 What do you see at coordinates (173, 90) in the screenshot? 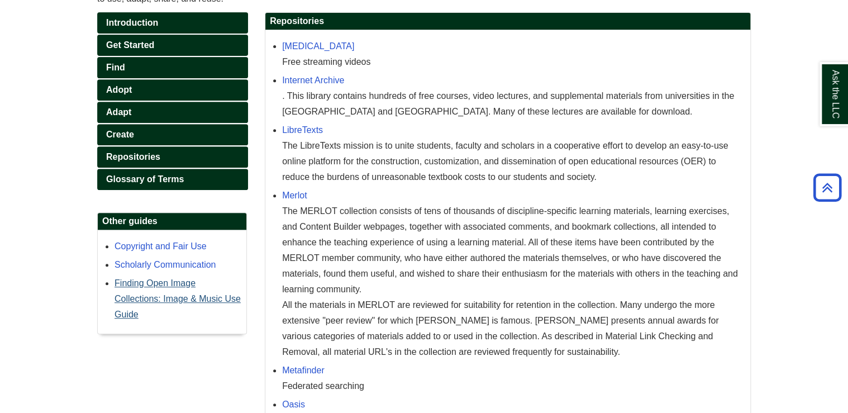
I see `a: Adopt` at bounding box center [173, 90].